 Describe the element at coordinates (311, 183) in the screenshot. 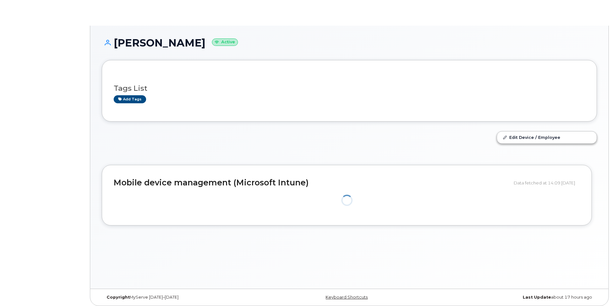

I see `h2: Mobile device management (Microsoft Intune)` at that location.